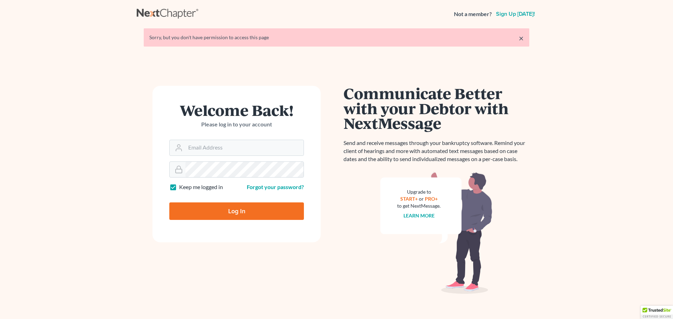 The image size is (673, 319). Describe the element at coordinates (431, 199) in the screenshot. I see `a: PRO+` at that location.